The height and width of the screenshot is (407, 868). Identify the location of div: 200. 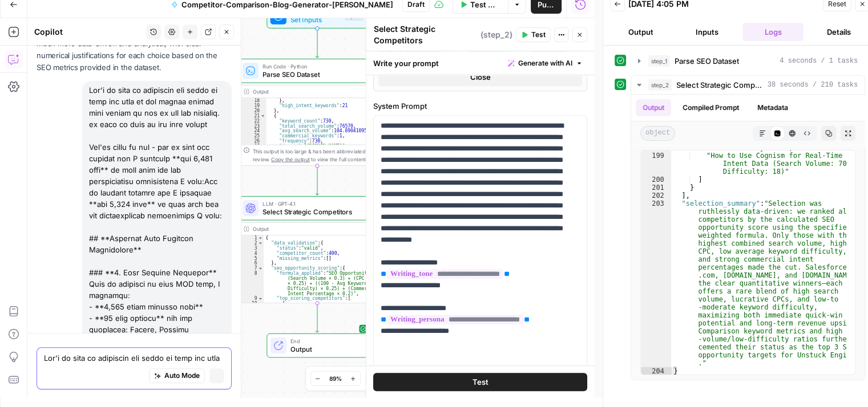
(656, 180).